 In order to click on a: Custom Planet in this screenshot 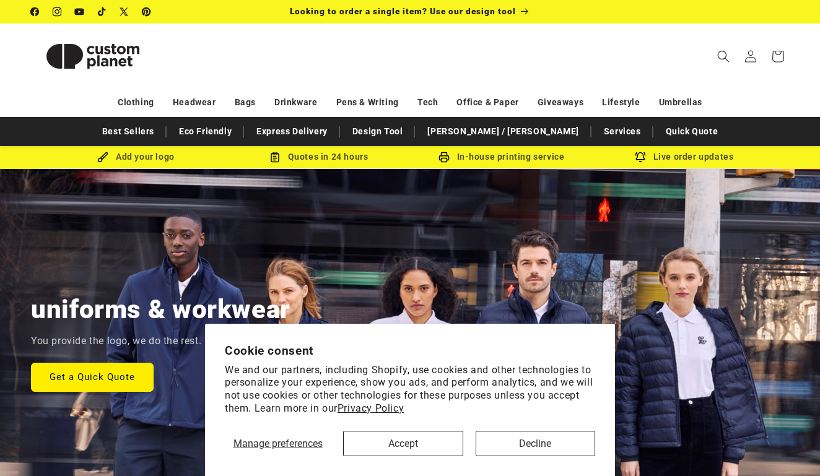, I will do `click(93, 56)`.